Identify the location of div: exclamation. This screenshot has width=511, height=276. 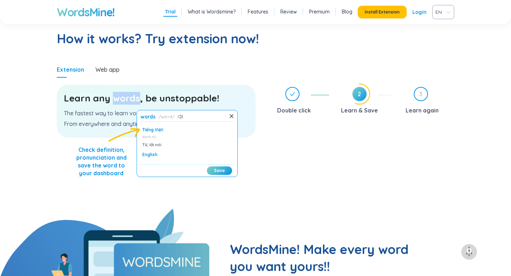
(187, 162).